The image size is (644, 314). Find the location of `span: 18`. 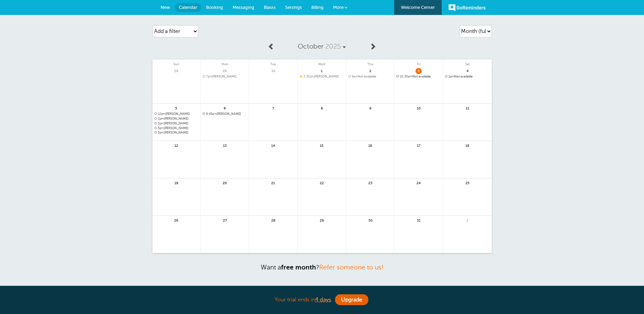

span: 18 is located at coordinates (467, 145).